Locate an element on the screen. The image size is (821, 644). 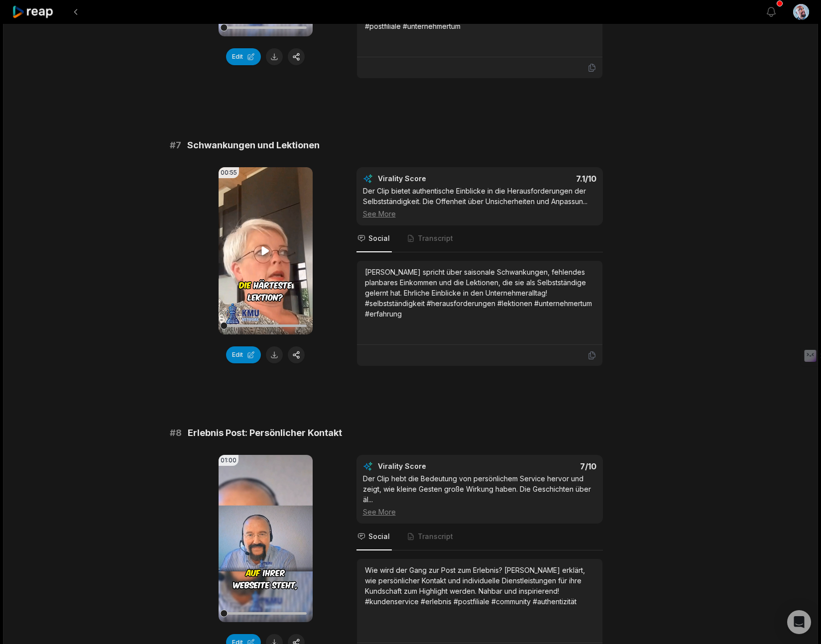
span: Schwankungen und Lektionen is located at coordinates (253, 145).